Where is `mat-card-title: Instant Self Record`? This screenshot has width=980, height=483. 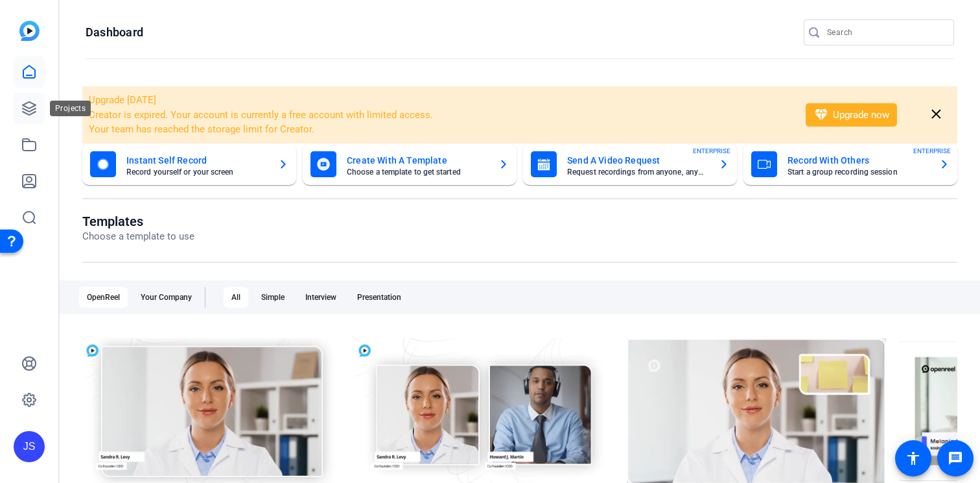
mat-card-title: Instant Self Record is located at coordinates (197, 161).